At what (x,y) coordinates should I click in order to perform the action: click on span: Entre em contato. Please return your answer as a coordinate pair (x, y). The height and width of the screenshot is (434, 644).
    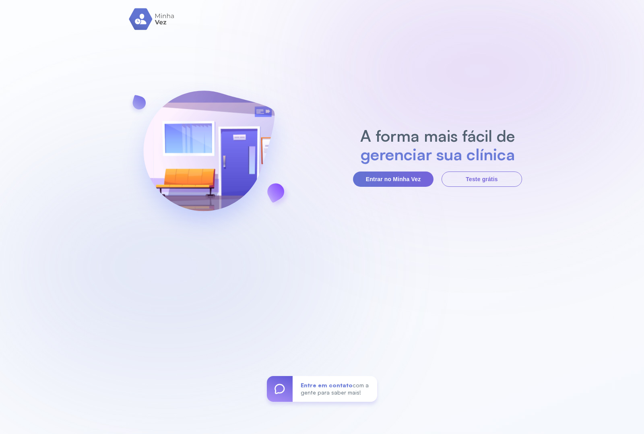
    Looking at the image, I should click on (326, 385).